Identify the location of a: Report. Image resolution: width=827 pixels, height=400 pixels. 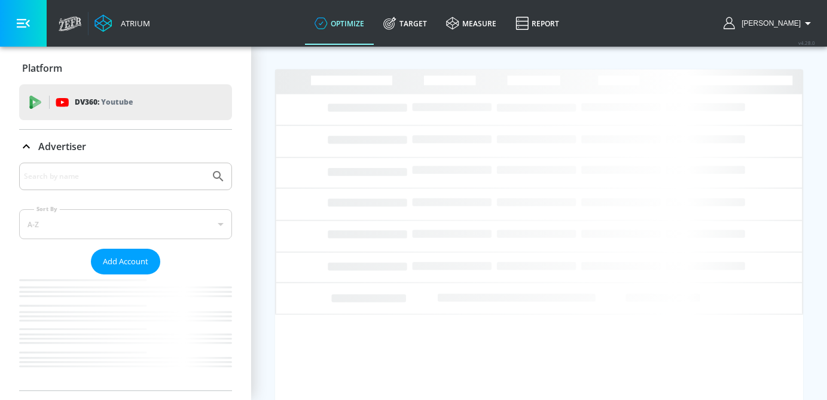
(537, 23).